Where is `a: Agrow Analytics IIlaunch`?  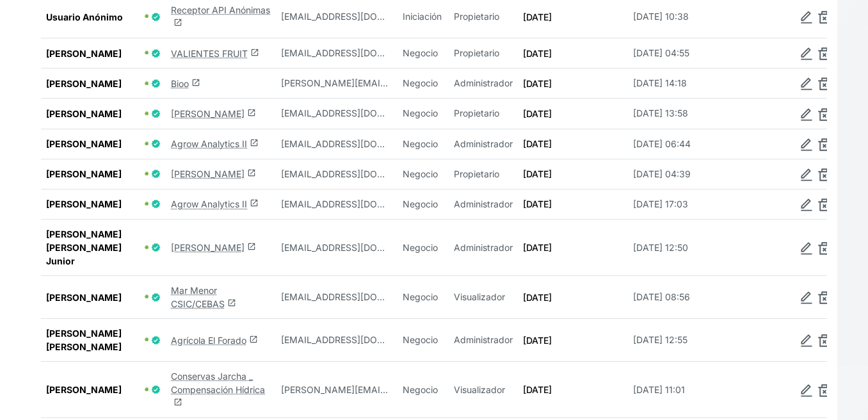
a: Agrow Analytics IIlaunch is located at coordinates (215, 143).